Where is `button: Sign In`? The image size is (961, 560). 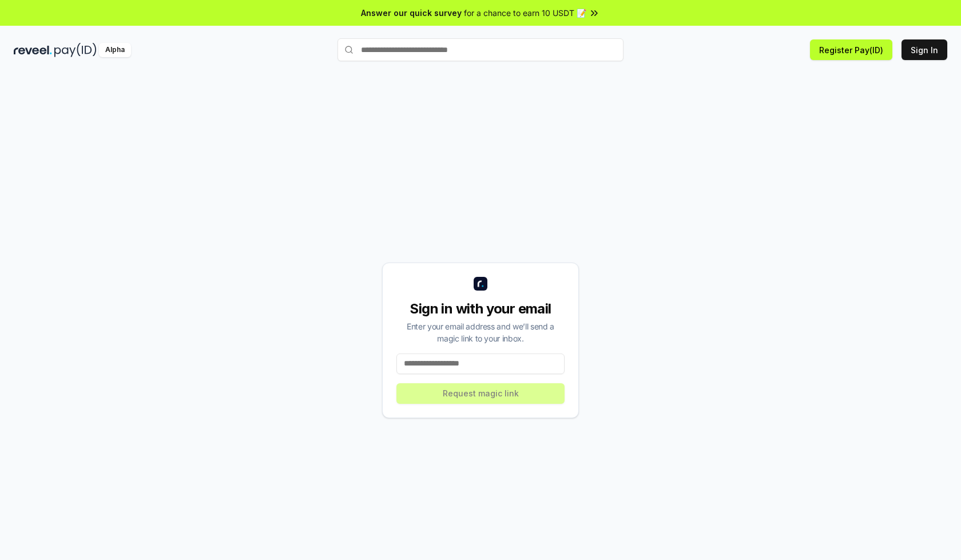 button: Sign In is located at coordinates (925, 50).